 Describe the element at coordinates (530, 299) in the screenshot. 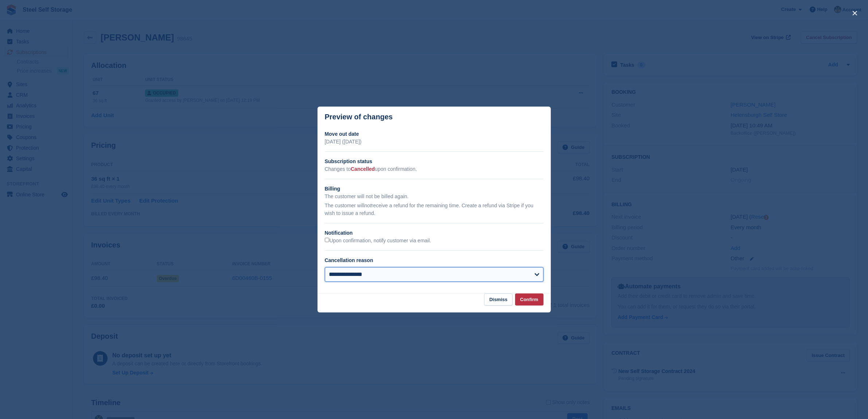

I see `button: Confirm` at that location.